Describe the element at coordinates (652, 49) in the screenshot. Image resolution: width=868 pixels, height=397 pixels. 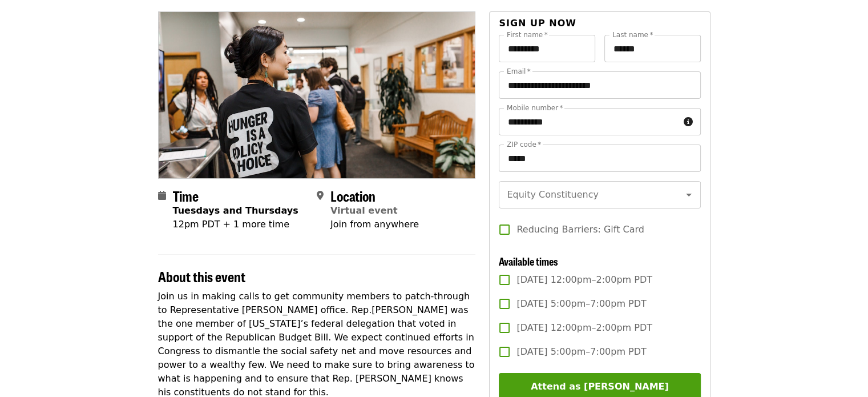
I see `input: Last name` at that location.